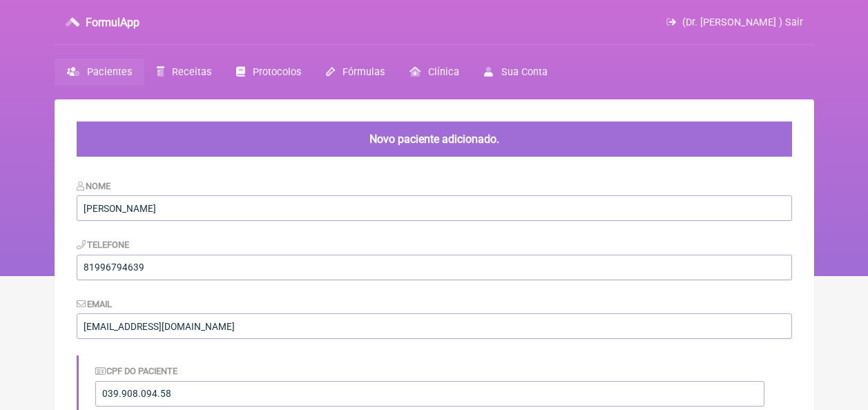 This screenshot has width=868, height=410. What do you see at coordinates (435, 72) in the screenshot?
I see `a: Clínica` at bounding box center [435, 72].